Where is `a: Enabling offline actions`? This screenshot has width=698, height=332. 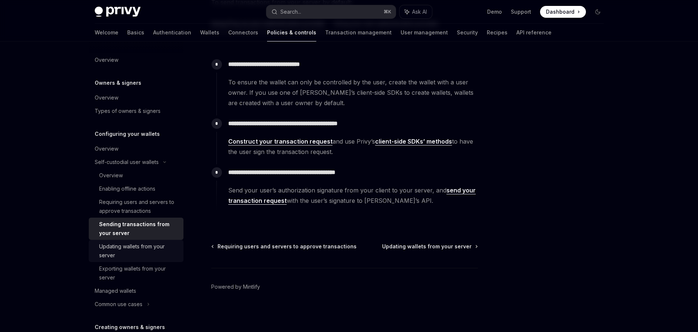 a: Enabling offline actions is located at coordinates (136, 189).